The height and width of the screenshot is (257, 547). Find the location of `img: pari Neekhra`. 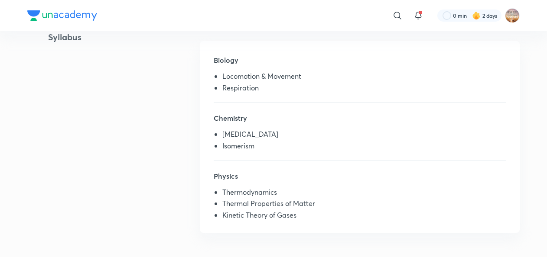

img: pari Neekhra is located at coordinates (512, 16).